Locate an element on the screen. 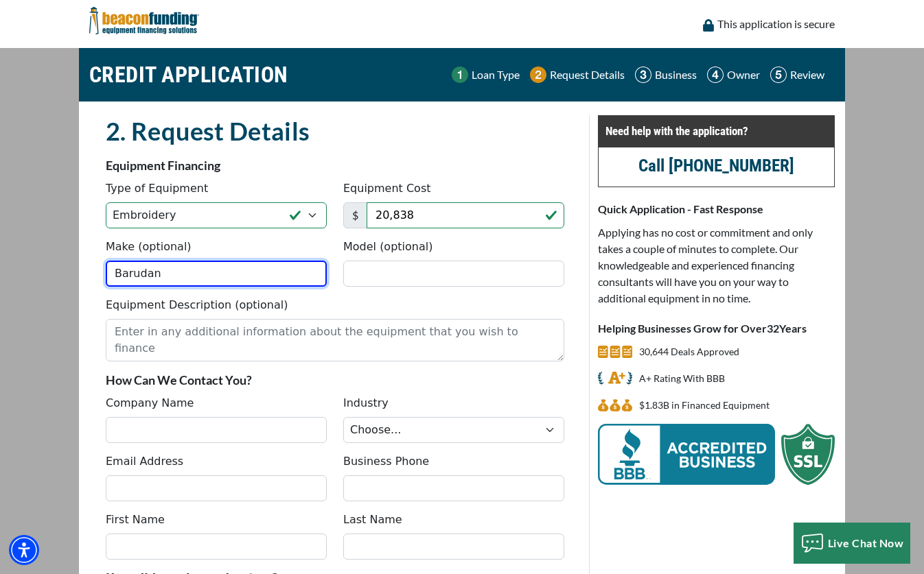  h1: CREDIT APPLICATION is located at coordinates (189, 74).